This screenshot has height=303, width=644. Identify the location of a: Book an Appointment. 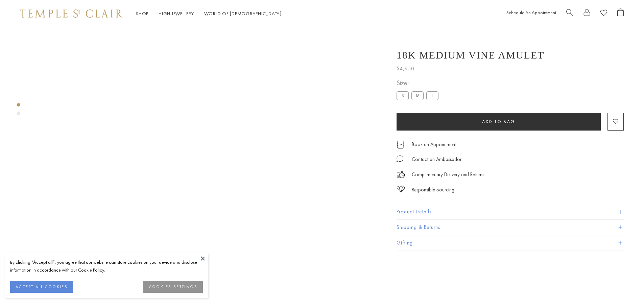
(434, 145).